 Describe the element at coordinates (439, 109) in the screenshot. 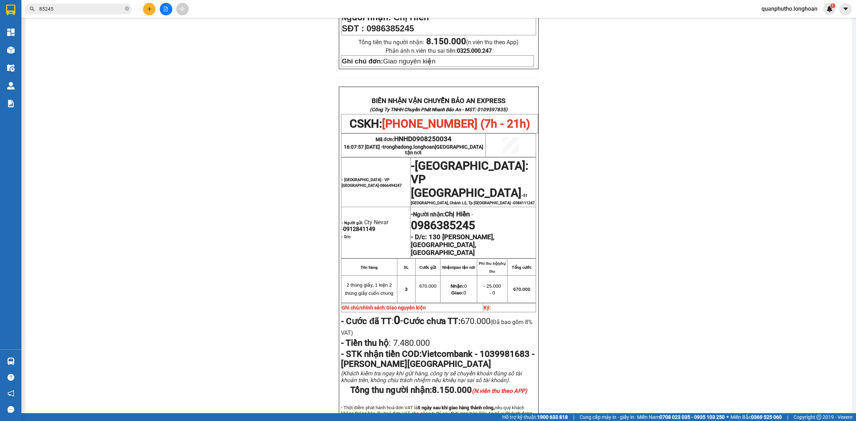

I see `strong: (Công Ty TNHH Chuyển Phát Nhanh Bảo An - MST: 0109597835)` at that location.